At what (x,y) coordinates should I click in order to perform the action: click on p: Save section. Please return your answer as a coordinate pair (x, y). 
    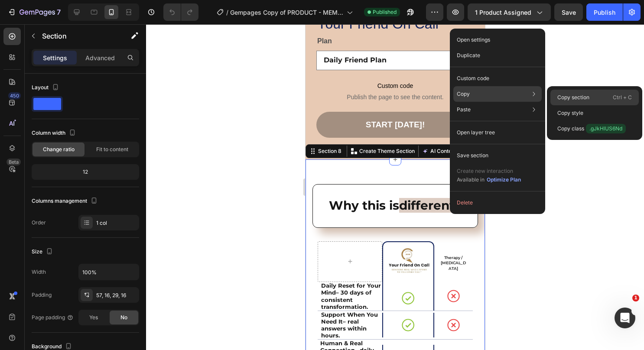
    Looking at the image, I should click on (472, 155).